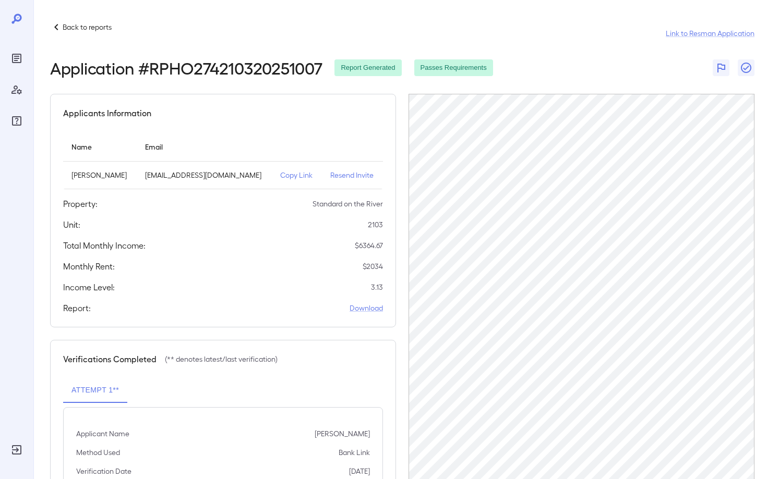 The height and width of the screenshot is (479, 767). I want to click on p: $ 6364.67, so click(369, 246).